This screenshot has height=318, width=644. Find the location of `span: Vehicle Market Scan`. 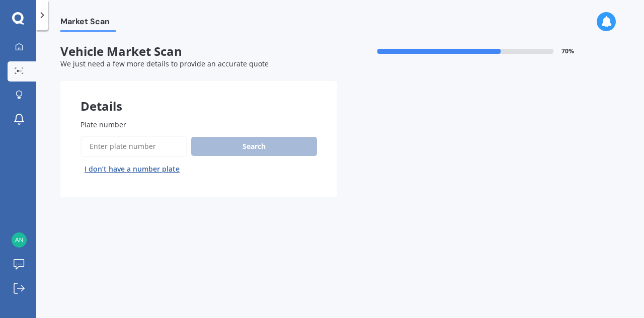

span: Vehicle Market Scan is located at coordinates (199, 51).